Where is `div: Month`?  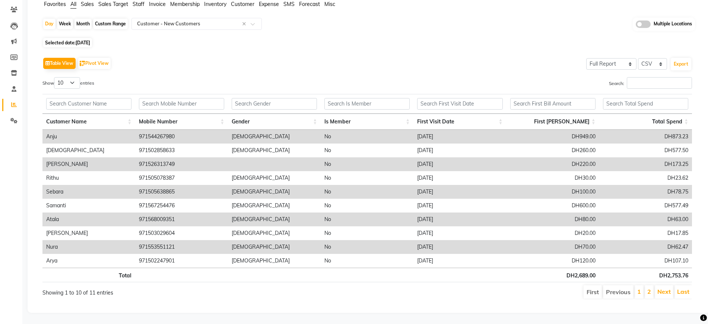
div: Month is located at coordinates (83, 24).